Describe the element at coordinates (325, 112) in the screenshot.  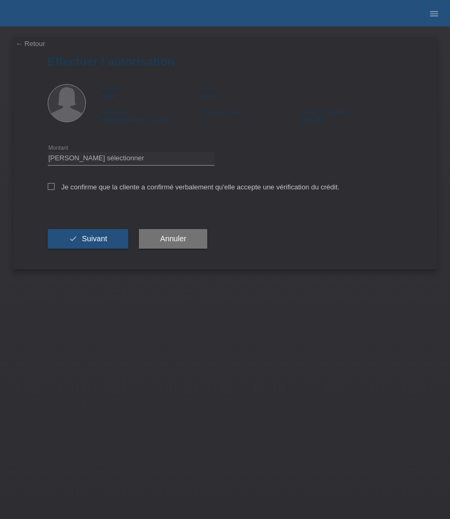
I see `span: Date d'immigration` at that location.